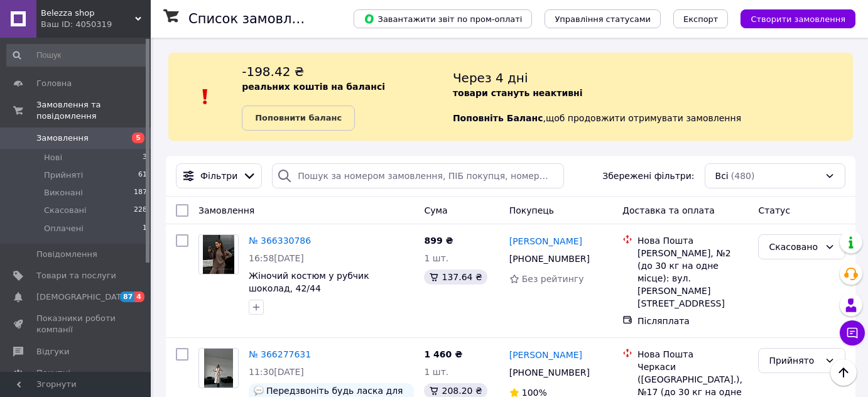 The image size is (868, 397). Describe the element at coordinates (54, 373) in the screenshot. I see `span: Покупці` at that location.